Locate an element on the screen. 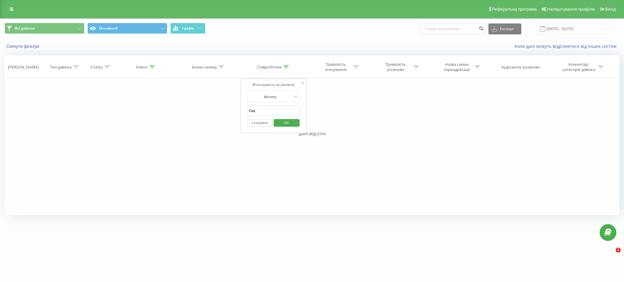 The height and width of the screenshot is (282, 624). div: Тип дзвінка is located at coordinates (61, 67).